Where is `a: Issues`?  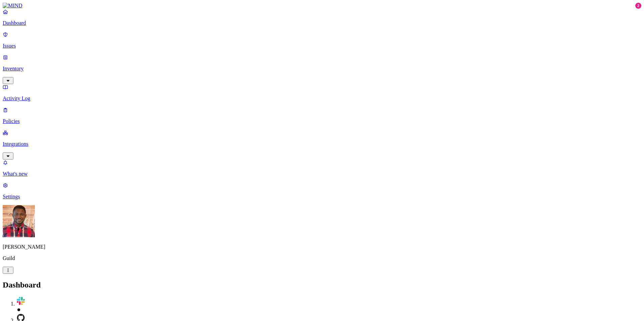 a: Issues is located at coordinates (322, 40).